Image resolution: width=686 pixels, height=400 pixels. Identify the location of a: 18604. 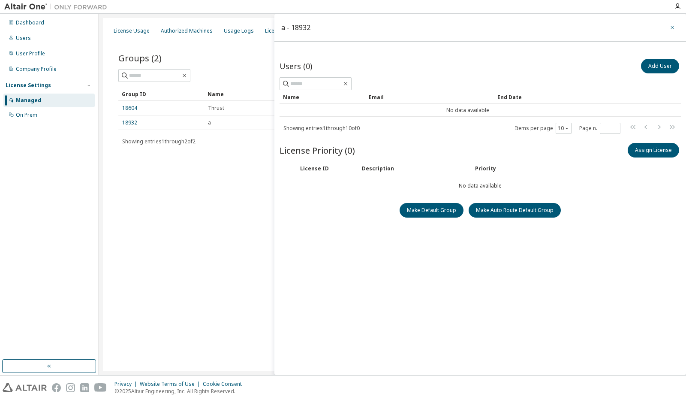
(130, 108).